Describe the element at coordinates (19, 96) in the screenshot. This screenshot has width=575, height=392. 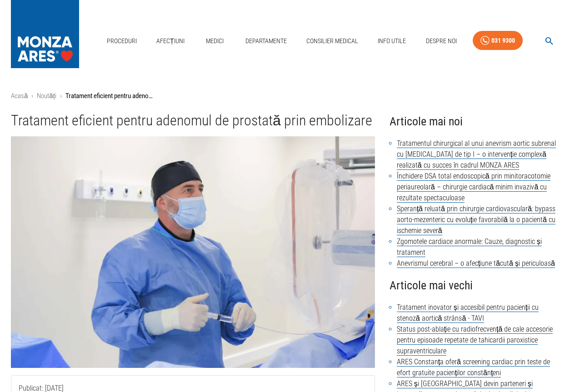
I see `a: Acasă` at that location.